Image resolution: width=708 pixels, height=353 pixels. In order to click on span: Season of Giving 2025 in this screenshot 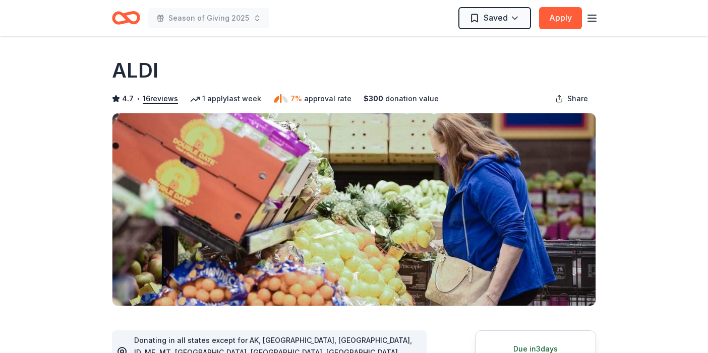, I will do `click(209, 18)`.